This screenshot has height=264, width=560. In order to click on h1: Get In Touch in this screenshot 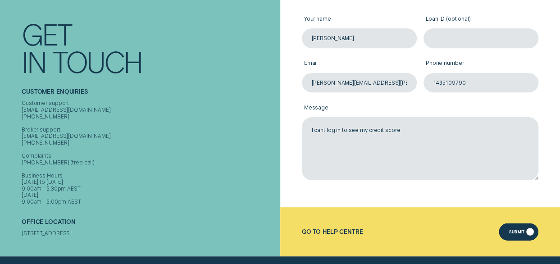, I will do `click(149, 48)`.